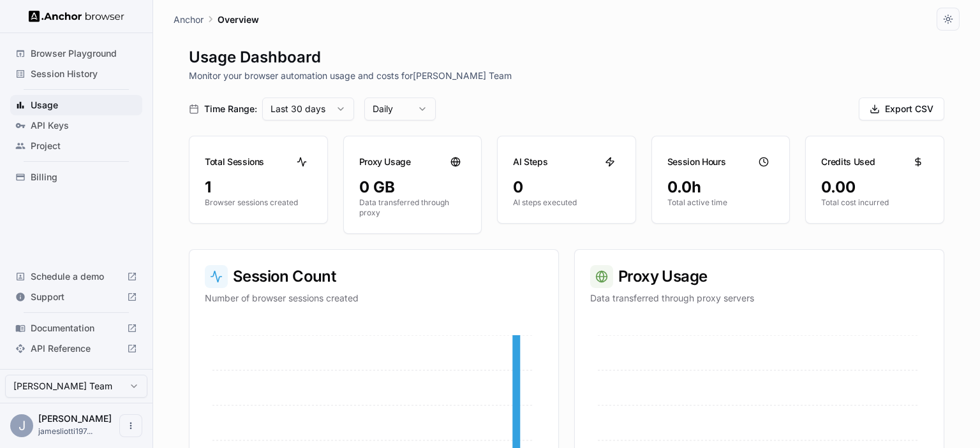 The width and height of the screenshot is (980, 448). I want to click on span: Session History, so click(83, 74).